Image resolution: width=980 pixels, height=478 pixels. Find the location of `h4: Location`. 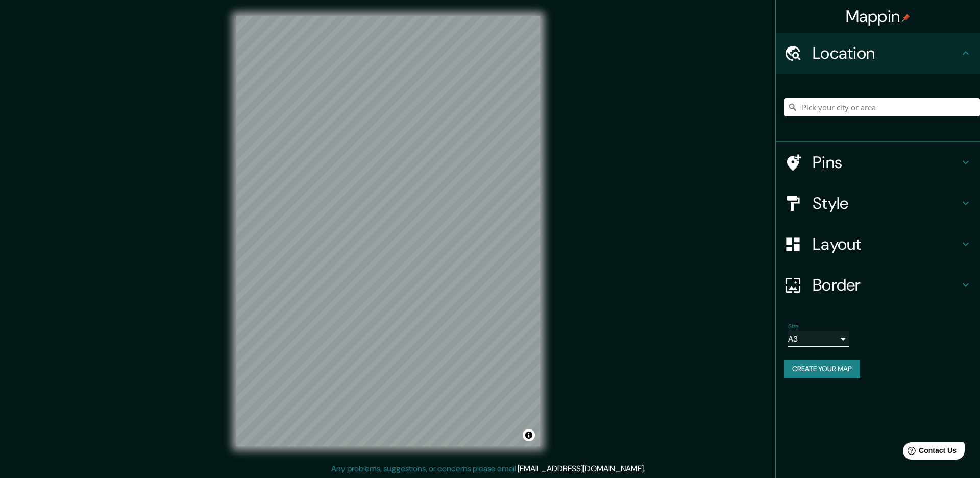

h4: Location is located at coordinates (886, 53).